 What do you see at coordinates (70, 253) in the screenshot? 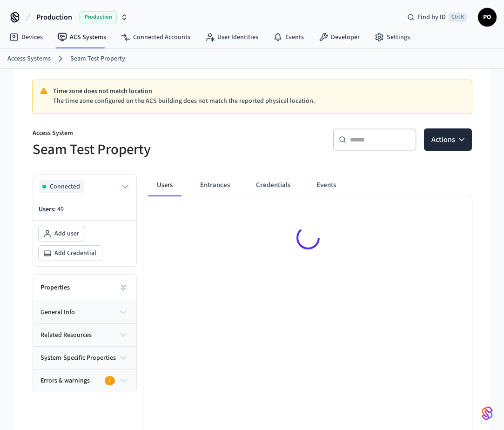
I see `button: Add Credential` at bounding box center [70, 253].